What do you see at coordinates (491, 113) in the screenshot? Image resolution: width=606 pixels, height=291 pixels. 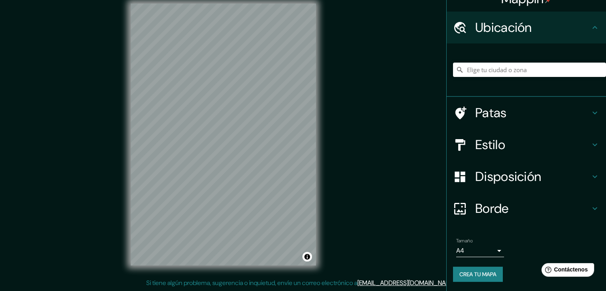 I see `font: Patas` at bounding box center [491, 113].